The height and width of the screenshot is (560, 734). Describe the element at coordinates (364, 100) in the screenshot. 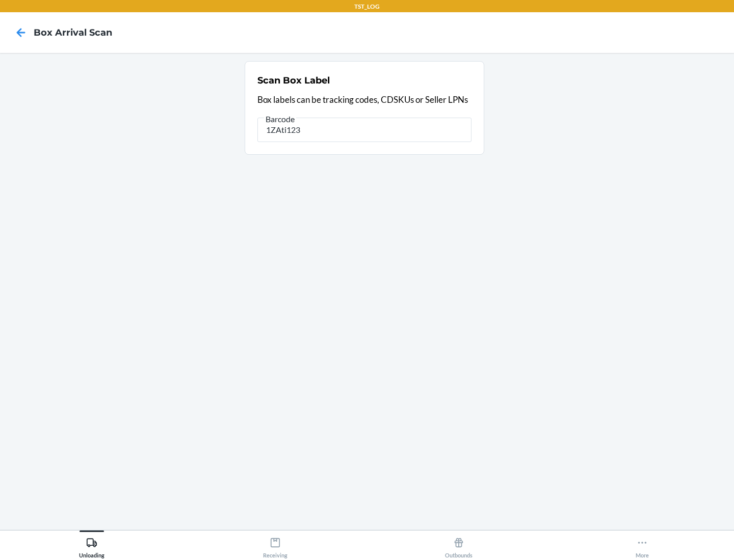

I see `p: Box labels can be tracking codes, CDSKUs or Seller LPNs` at that location.